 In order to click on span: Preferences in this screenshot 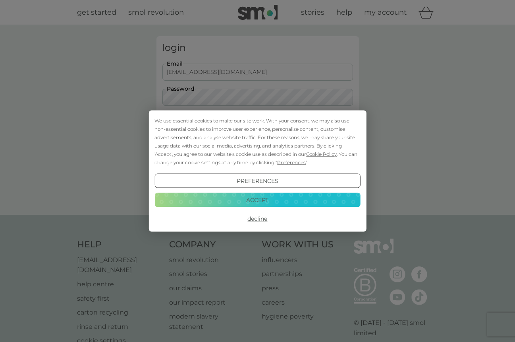, I will do `click(292, 162)`.